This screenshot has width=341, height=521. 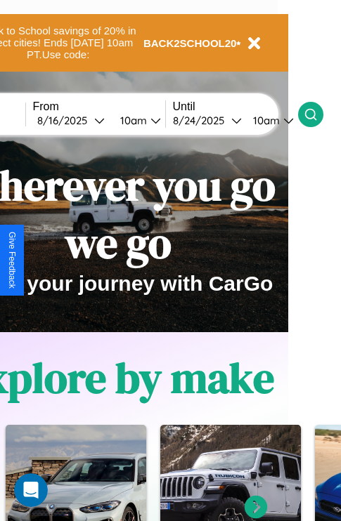 I want to click on button: 8/16/2025, so click(x=71, y=120).